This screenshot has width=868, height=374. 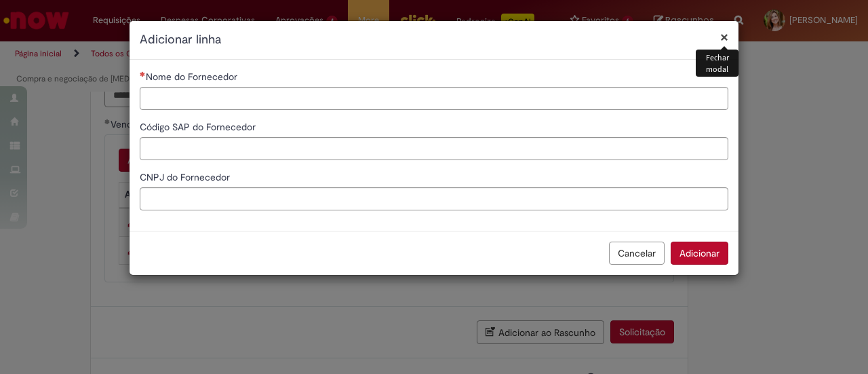 I want to click on h2: Adicionar linha, so click(x=434, y=40).